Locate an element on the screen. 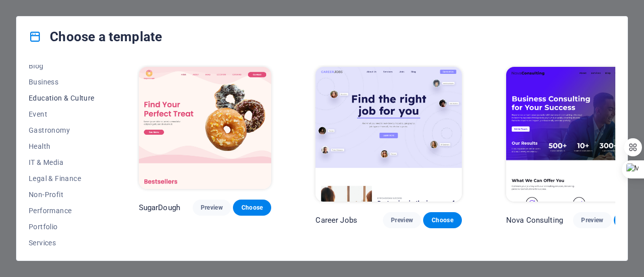 The height and width of the screenshot is (277, 644). button: Health is located at coordinates (61, 146).